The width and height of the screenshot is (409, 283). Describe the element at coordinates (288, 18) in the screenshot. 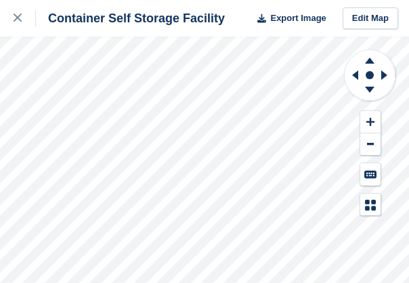

I see `button: Export Image` at that location.